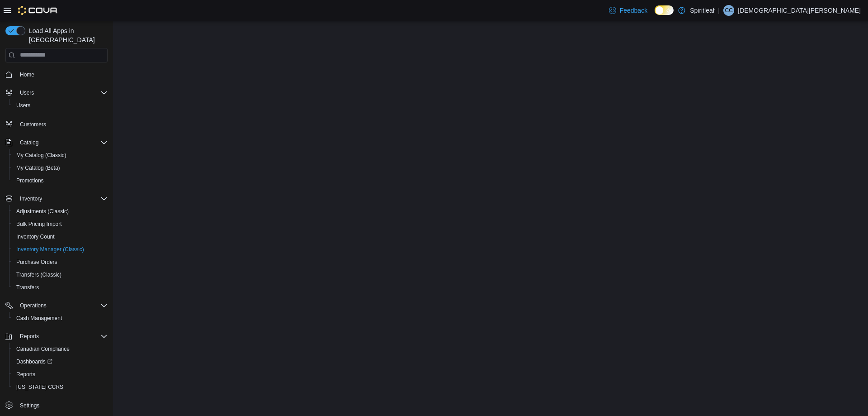 Image resolution: width=868 pixels, height=416 pixels. What do you see at coordinates (35, 361) in the screenshot?
I see `a: Dashboards` at bounding box center [35, 361].